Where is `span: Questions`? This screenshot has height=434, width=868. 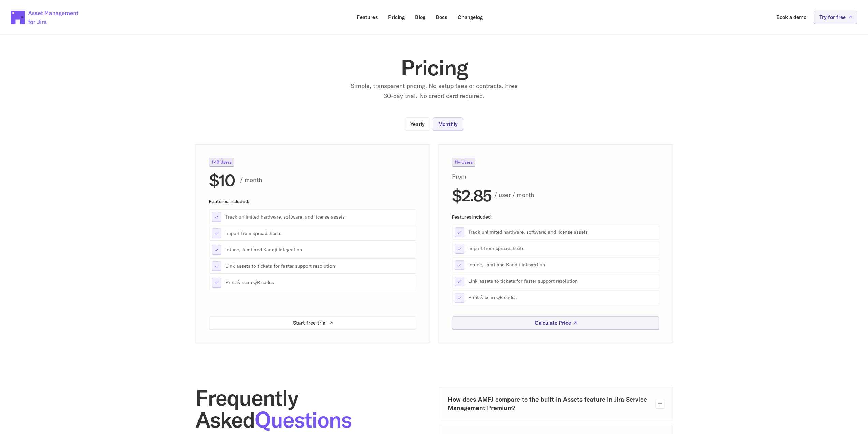
span: Questions is located at coordinates (303, 419).